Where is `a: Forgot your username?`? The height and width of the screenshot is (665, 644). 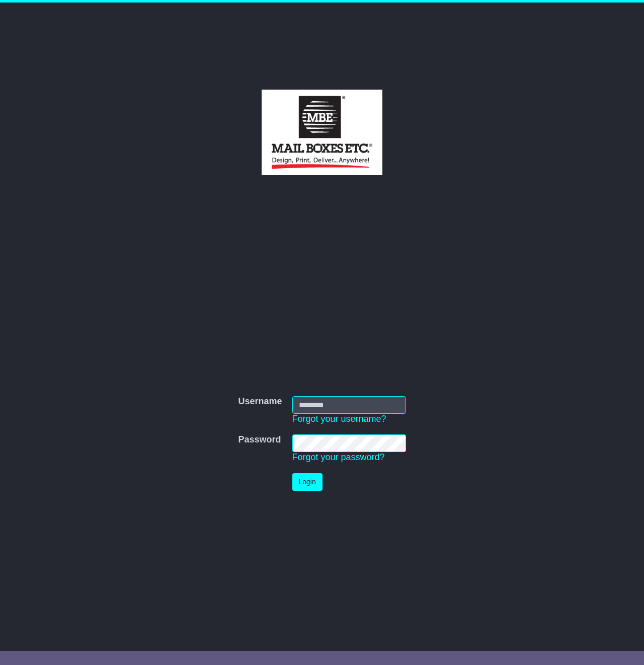
a: Forgot your username? is located at coordinates (339, 419).